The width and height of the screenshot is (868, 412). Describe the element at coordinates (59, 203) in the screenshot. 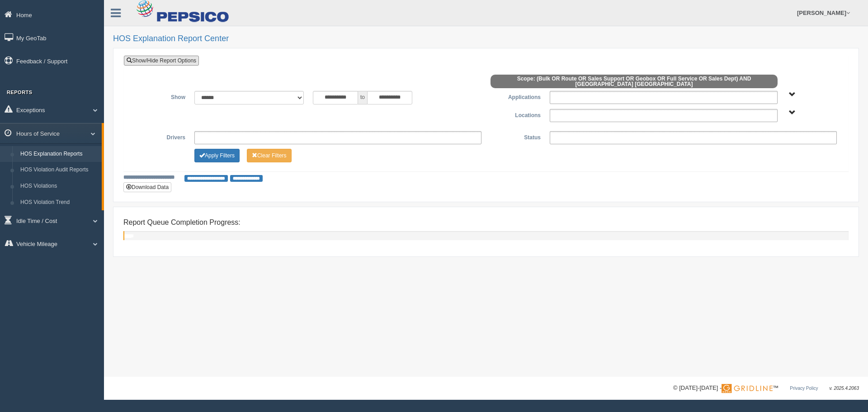

I see `a: HOS Violation Trend` at that location.